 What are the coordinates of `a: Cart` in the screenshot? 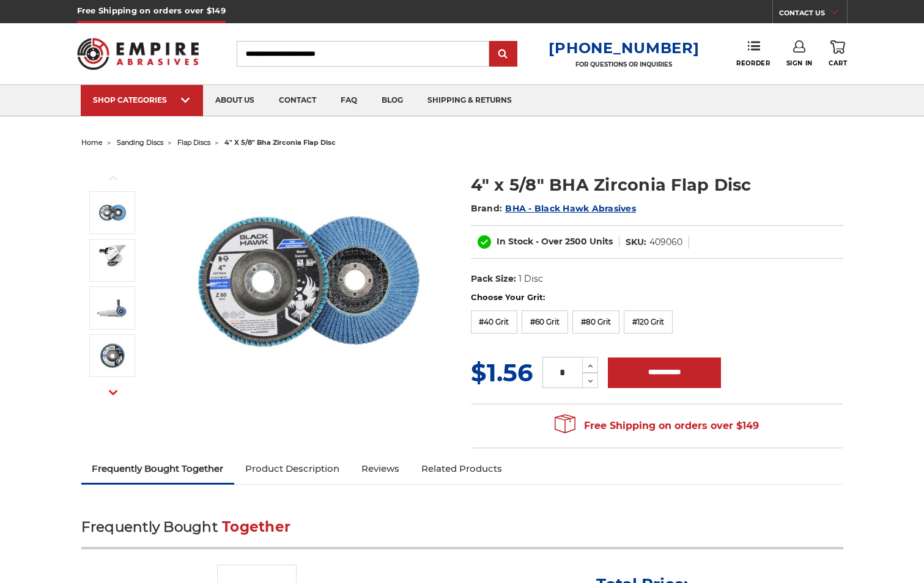 It's located at (837, 54).